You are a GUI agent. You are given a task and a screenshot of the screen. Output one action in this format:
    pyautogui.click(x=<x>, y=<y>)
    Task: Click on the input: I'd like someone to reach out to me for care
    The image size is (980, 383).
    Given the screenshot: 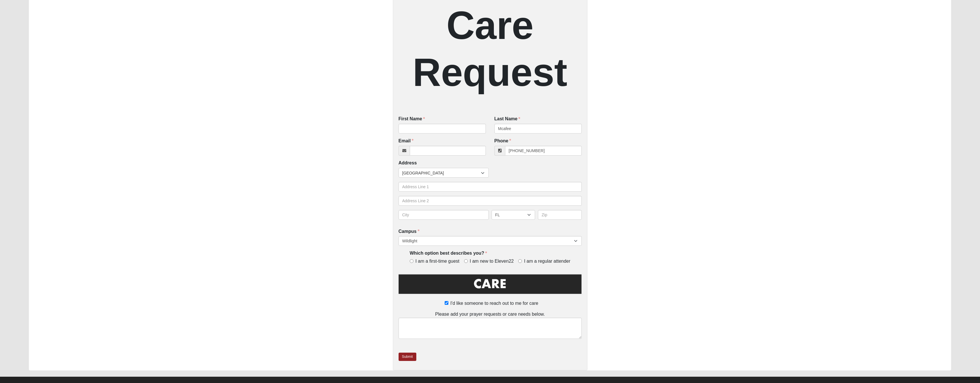 What is the action you would take?
    pyautogui.click(x=447, y=303)
    